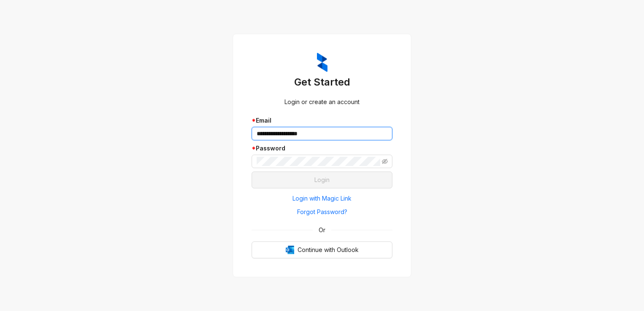 Image resolution: width=644 pixels, height=311 pixels. Describe the element at coordinates (385, 161) in the screenshot. I see `span: eye-invisible` at that location.